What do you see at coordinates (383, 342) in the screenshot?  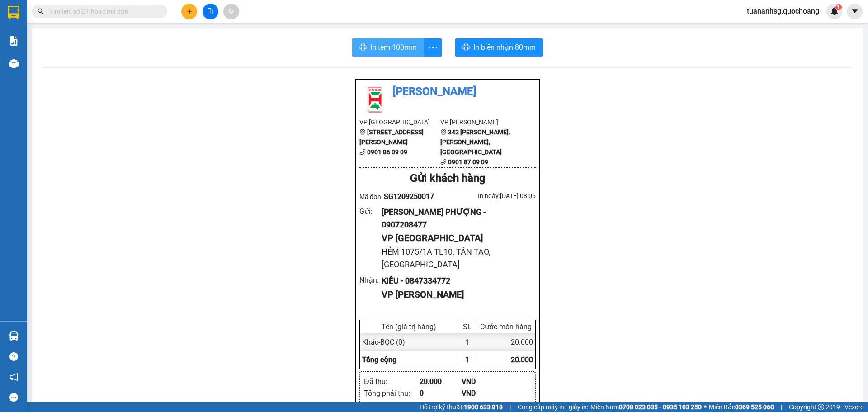 I see `span: Khác - BỌC (0)` at bounding box center [383, 342].